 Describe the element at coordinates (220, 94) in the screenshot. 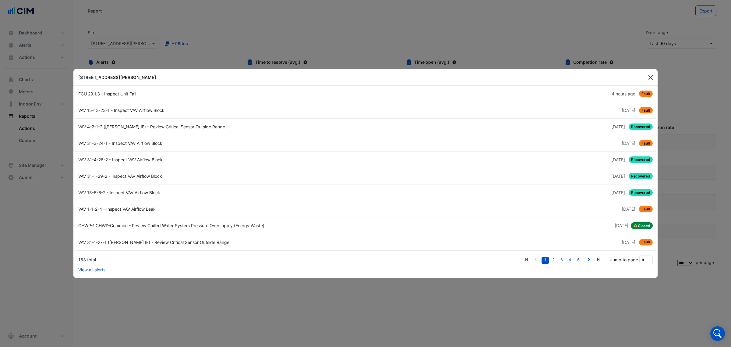

I see `div: FCU 29.1.3 - Inspect Unit Fail` at that location.